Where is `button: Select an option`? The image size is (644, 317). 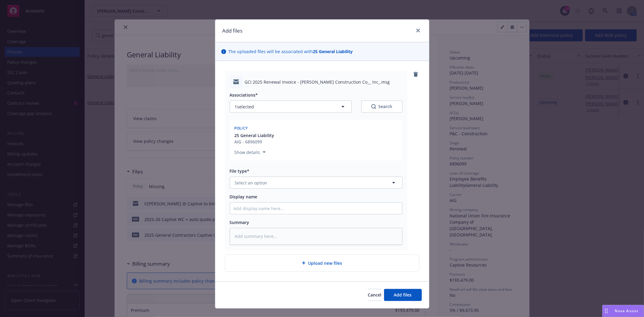 button: Select an option is located at coordinates (316, 183).